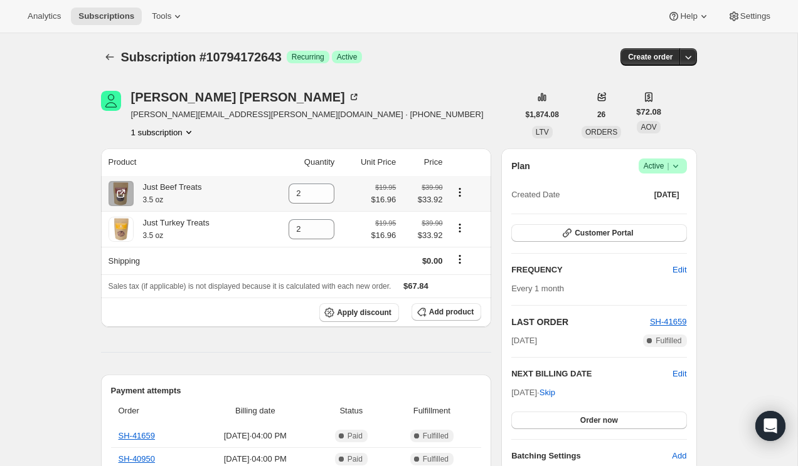 This screenshot has height=466, width=798. I want to click on button: Help, so click(688, 16).